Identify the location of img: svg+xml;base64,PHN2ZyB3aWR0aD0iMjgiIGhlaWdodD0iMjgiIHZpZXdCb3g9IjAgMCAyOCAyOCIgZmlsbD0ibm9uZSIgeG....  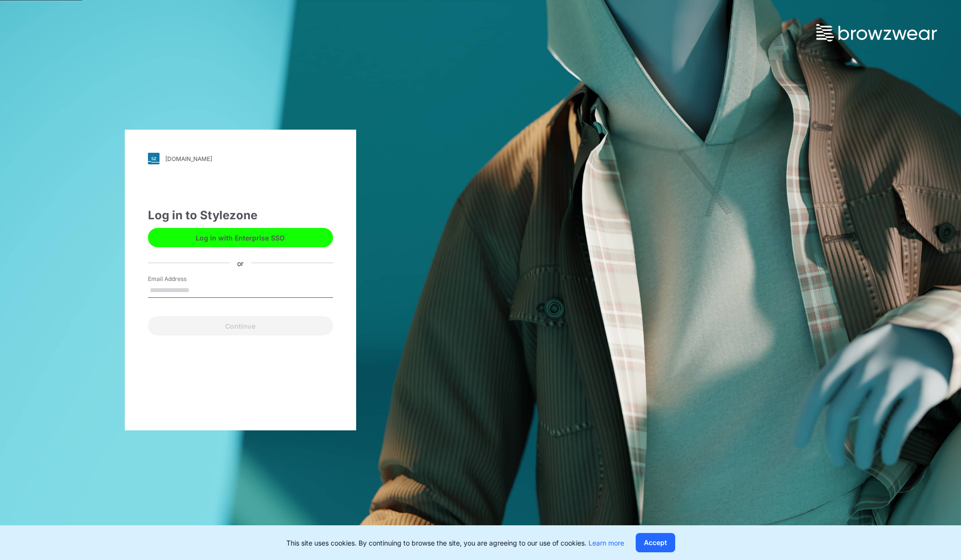
(153, 158).